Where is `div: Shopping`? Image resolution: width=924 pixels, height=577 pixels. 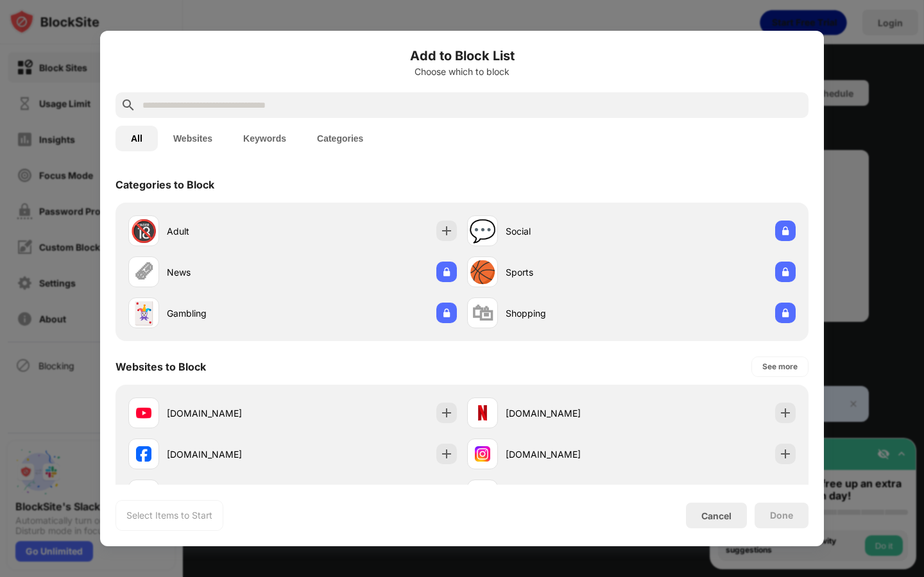
div: Shopping is located at coordinates (569, 313).